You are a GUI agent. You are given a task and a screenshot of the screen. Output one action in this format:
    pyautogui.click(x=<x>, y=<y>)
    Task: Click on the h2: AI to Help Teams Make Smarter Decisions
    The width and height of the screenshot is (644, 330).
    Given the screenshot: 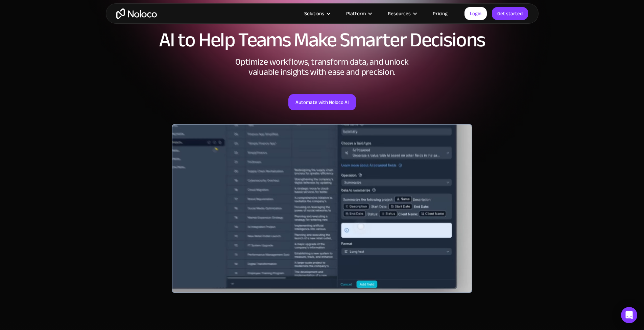 What is the action you would take?
    pyautogui.click(x=322, y=40)
    